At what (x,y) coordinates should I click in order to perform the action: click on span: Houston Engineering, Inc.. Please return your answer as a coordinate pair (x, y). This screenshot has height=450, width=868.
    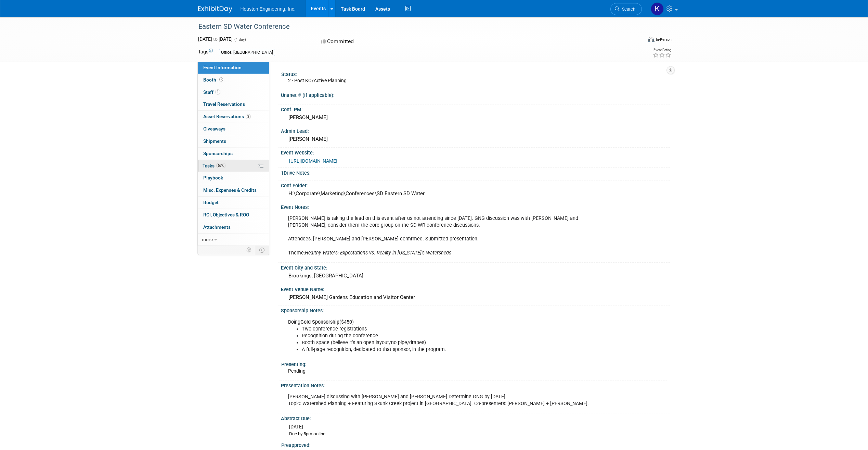
    Looking at the image, I should click on (268, 9).